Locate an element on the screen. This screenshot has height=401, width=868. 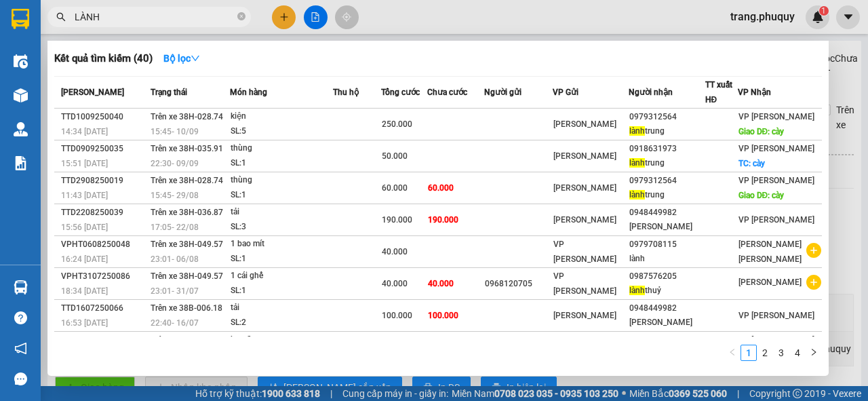
span: question-circle is located at coordinates (20, 318).